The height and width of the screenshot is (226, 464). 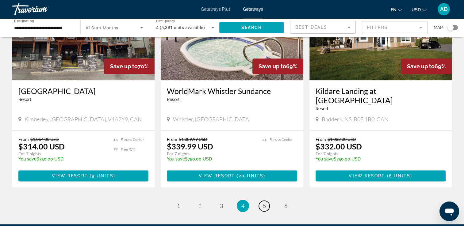 What do you see at coordinates (443, 9) in the screenshot?
I see `button: User Menu` at bounding box center [443, 9].